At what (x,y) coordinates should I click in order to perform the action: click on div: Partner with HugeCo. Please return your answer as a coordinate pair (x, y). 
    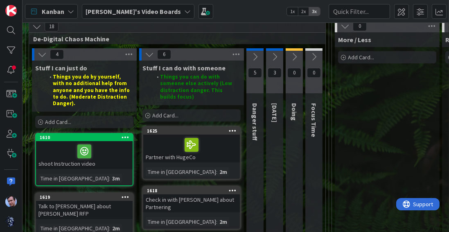
    Looking at the image, I should click on (192, 149).